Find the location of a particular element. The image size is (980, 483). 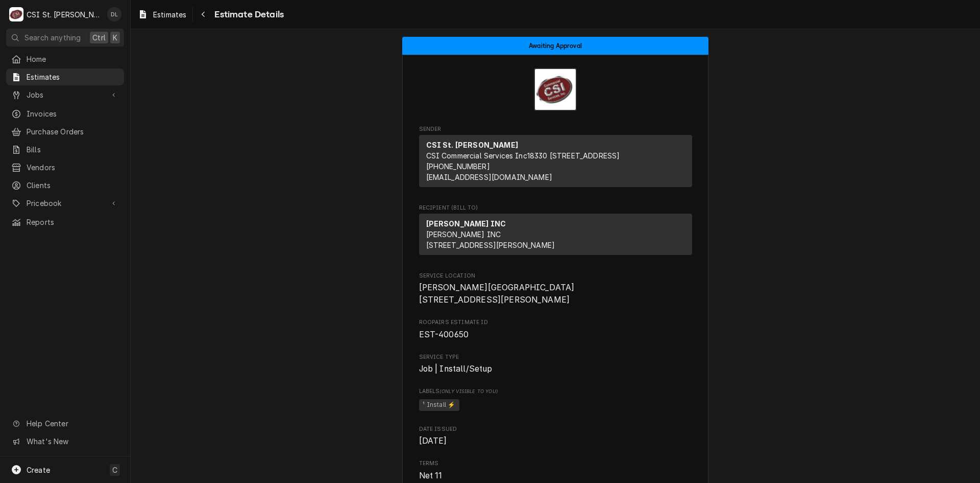

span: What's New is located at coordinates (72, 441).